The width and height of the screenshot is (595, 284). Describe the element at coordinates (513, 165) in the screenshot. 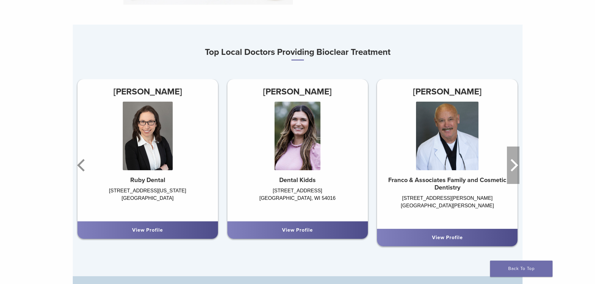

I see `button: Next` at that location.